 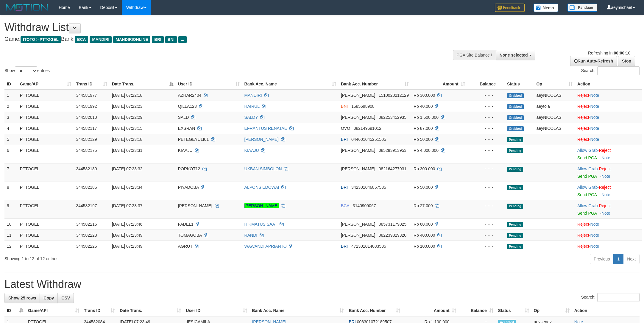 I want to click on a: Stop, so click(x=626, y=61).